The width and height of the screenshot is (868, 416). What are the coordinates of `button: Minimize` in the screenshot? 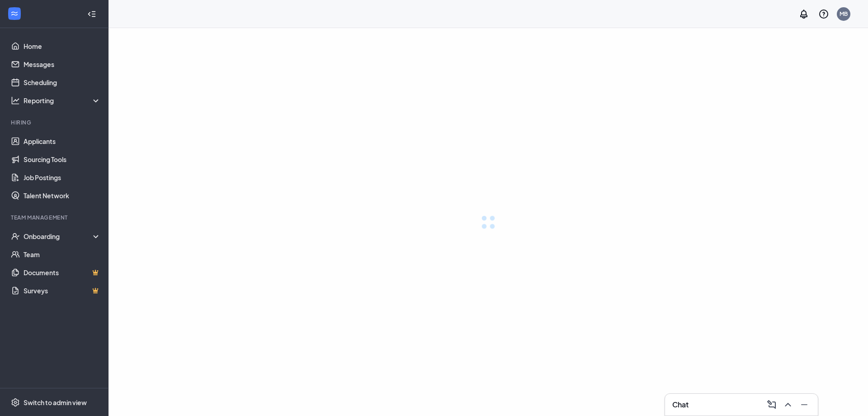 It's located at (803, 405).